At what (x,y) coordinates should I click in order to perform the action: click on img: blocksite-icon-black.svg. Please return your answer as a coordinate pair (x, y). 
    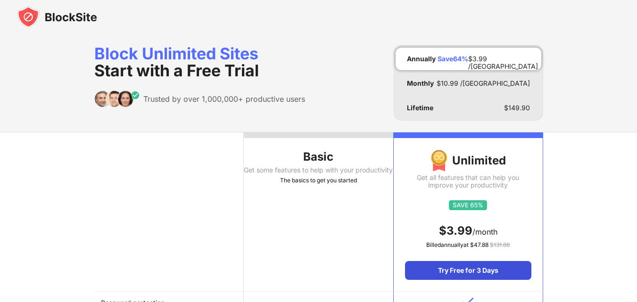
    Looking at the image, I should click on (57, 17).